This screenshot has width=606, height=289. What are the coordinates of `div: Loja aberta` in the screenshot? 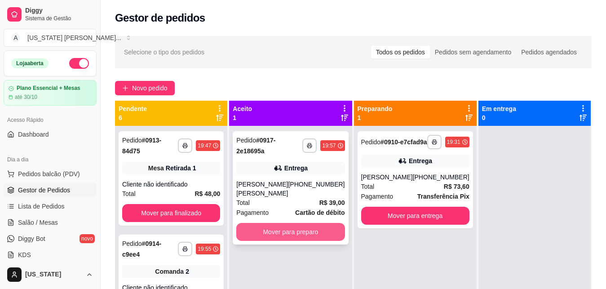 It's located at (30, 63).